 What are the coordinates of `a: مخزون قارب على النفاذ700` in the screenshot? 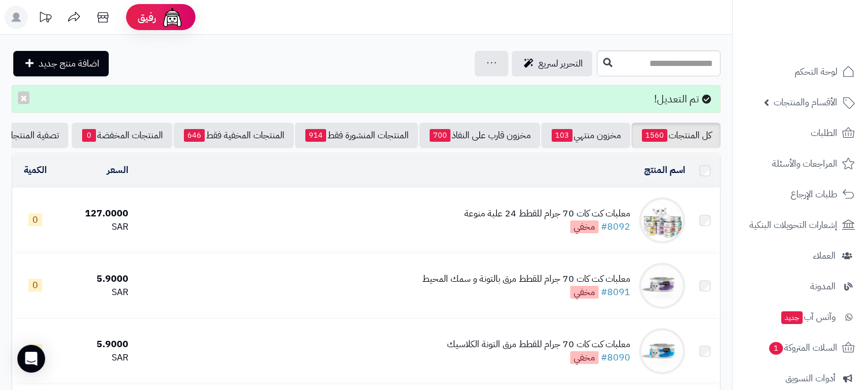 It's located at (479, 136).